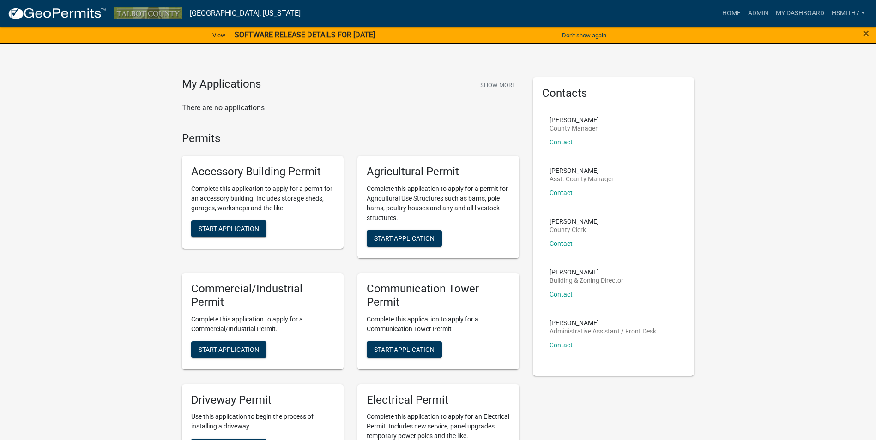 This screenshot has width=876, height=440. I want to click on h5: Electrical Permit, so click(438, 400).